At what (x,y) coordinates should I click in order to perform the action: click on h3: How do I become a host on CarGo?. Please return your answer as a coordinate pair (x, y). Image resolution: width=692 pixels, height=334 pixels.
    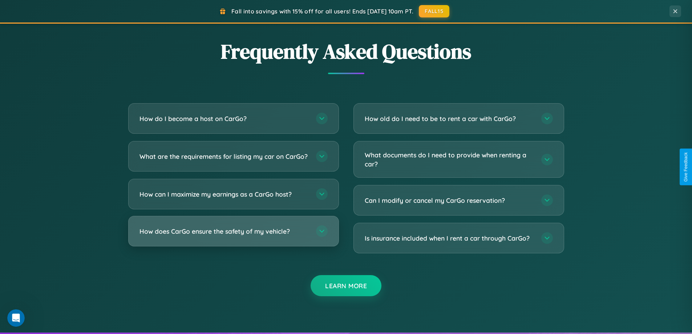
    Looking at the image, I should click on (224, 118).